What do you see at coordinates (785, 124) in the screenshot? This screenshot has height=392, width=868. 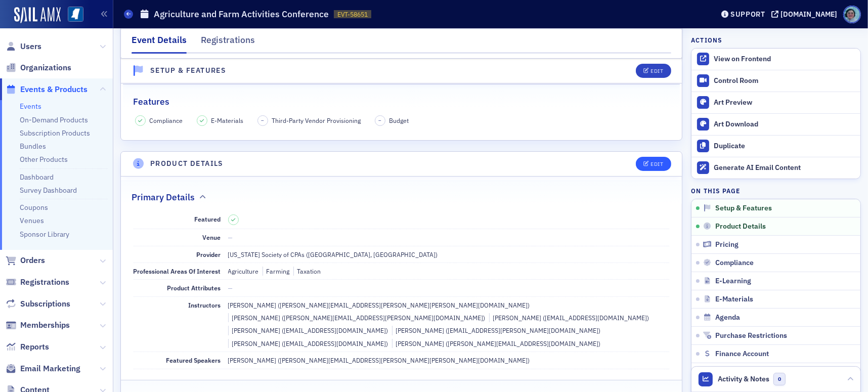 I see `div: Art Download` at bounding box center [785, 124].